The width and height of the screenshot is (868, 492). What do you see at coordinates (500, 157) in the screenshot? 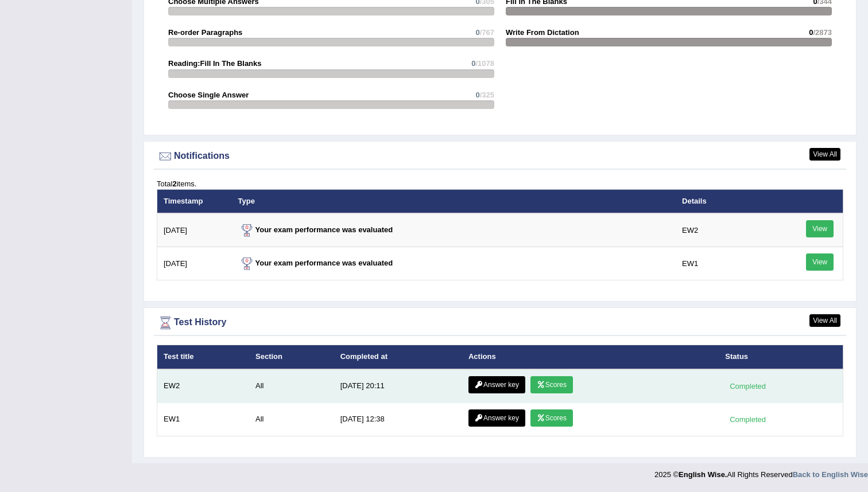
I see `div: Notifications` at bounding box center [500, 157].